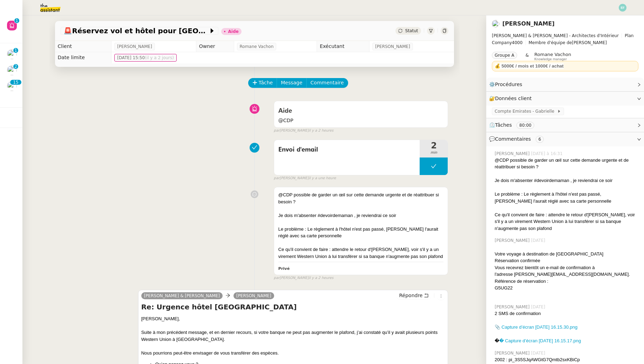 The height and width of the screenshot is (364, 644). I want to click on span: Membre d'équipe de, so click(550, 43).